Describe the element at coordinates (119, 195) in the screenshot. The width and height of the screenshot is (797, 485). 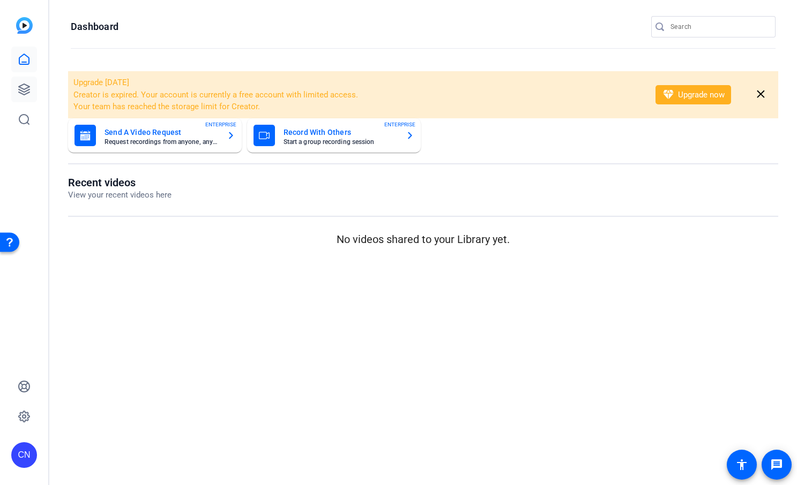
I see `p: View your recent videos here` at that location.